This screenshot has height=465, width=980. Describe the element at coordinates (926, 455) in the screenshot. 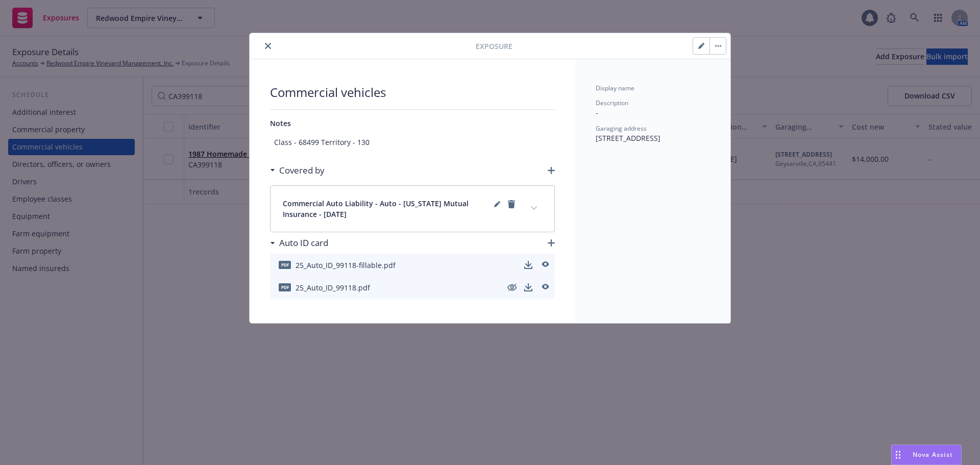

I see `button: Nova Assist` at that location.